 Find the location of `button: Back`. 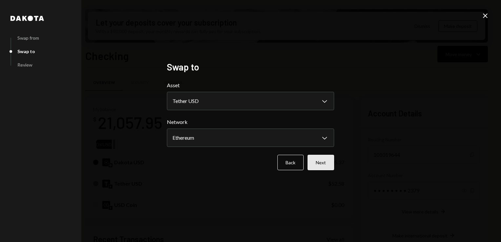

button: Back is located at coordinates (291, 162).